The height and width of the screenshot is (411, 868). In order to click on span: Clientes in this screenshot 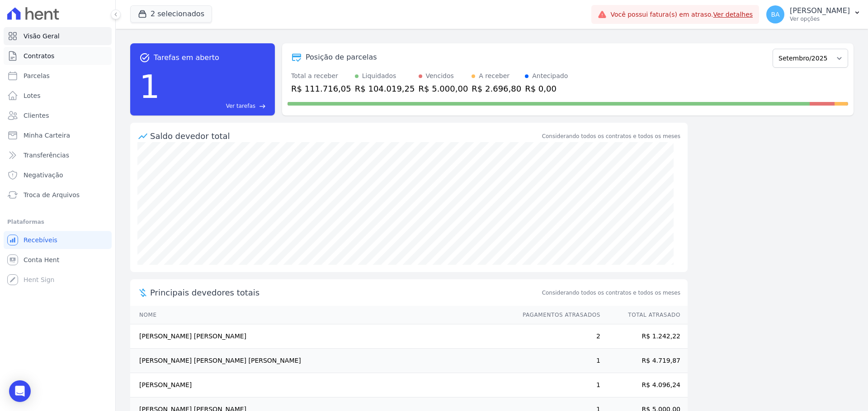, I will do `click(36, 116)`.